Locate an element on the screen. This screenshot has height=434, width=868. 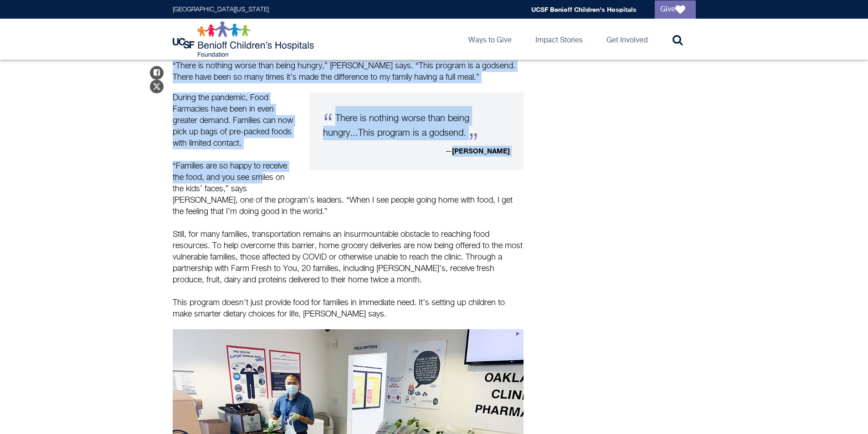
a: Get Involved is located at coordinates (627, 39).